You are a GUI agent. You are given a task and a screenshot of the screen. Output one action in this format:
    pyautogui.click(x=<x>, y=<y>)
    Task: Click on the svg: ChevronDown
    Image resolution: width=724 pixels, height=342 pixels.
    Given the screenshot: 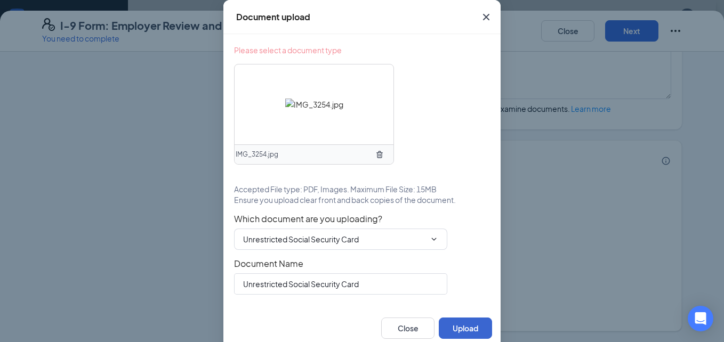 What is the action you would take?
    pyautogui.click(x=434, y=239)
    